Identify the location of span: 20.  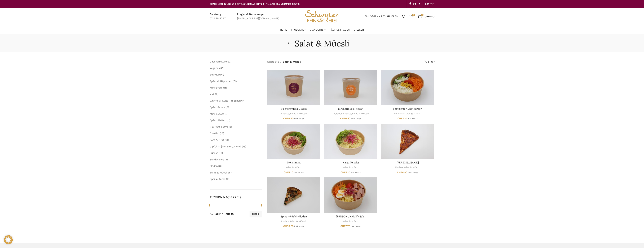
(223, 68).